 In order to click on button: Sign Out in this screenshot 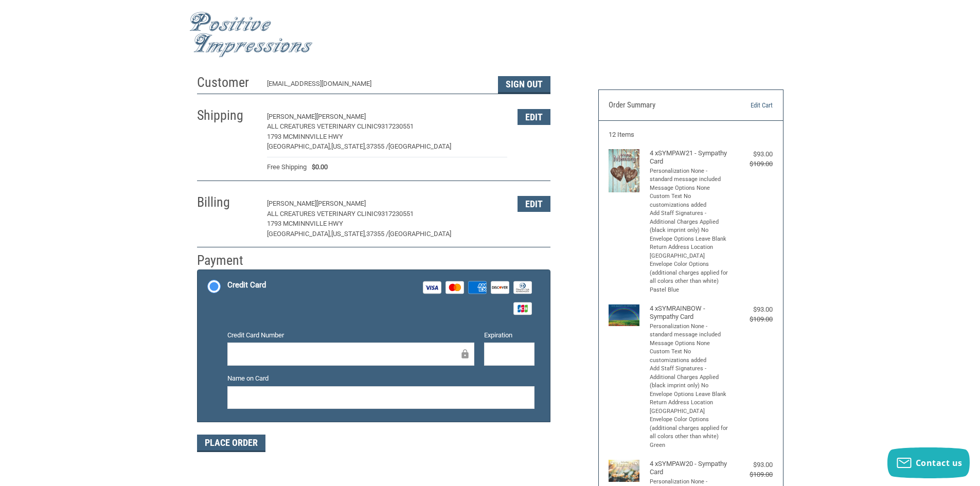, I will do `click(524, 85)`.